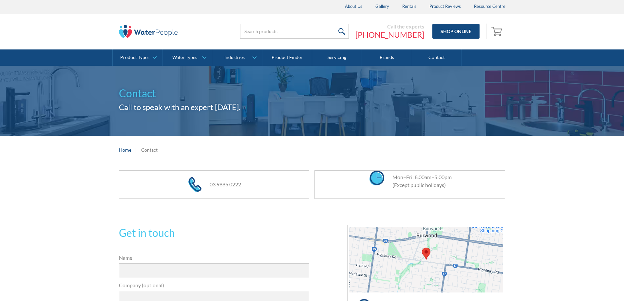 The height and width of the screenshot is (301, 624). I want to click on a: Product Finder, so click(287, 58).